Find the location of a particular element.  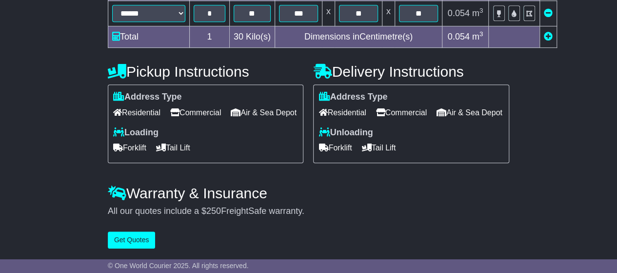

td: Total is located at coordinates (148, 37).